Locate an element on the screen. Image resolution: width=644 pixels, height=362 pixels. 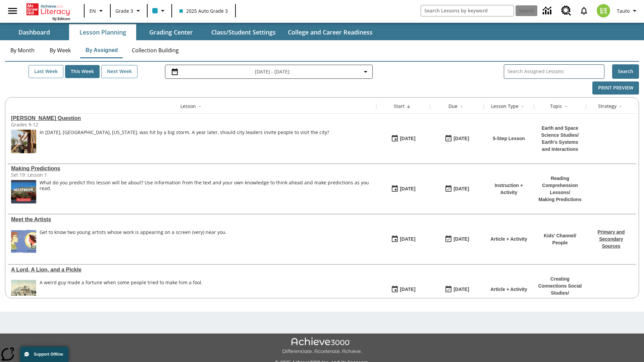
button: Class/Student Settings is located at coordinates (244, 32).